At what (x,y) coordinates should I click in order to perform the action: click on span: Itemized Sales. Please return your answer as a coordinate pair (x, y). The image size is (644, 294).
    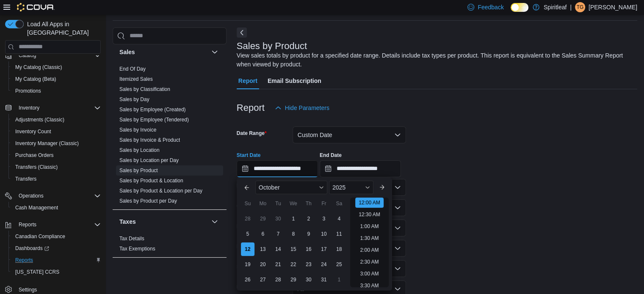
    Looking at the image, I should click on (136, 79).